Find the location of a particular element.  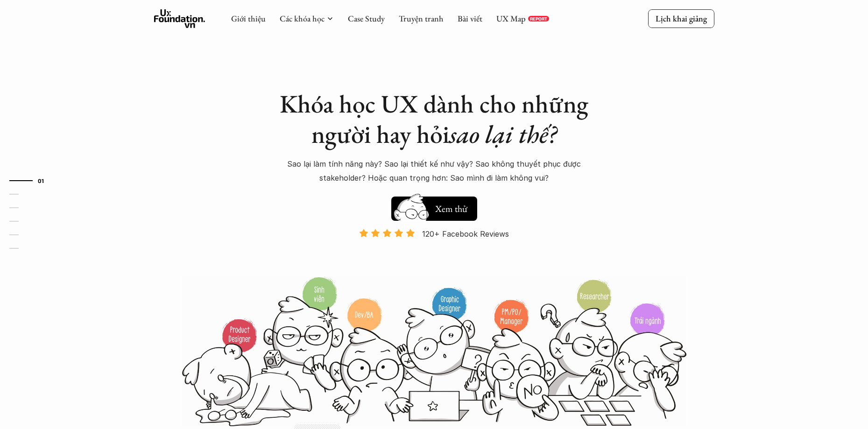

a: Giới thiệu is located at coordinates (248, 18).